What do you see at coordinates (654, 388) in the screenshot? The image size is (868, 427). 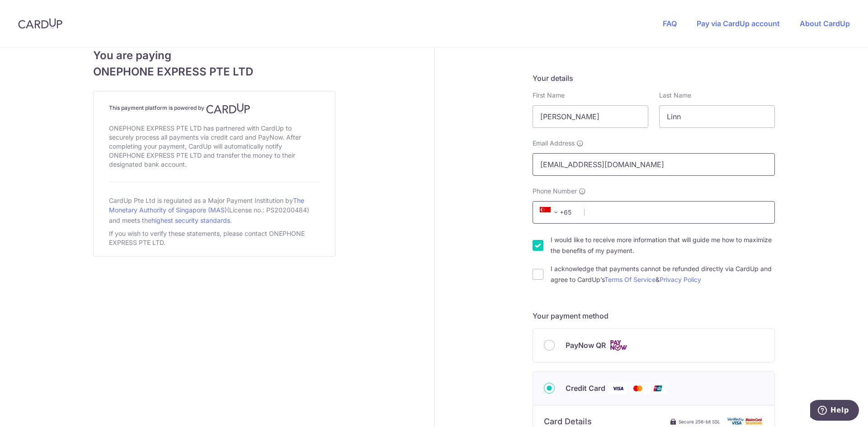 I see `div: Credit Card Visa Mastercard Union Pay` at bounding box center [654, 388].